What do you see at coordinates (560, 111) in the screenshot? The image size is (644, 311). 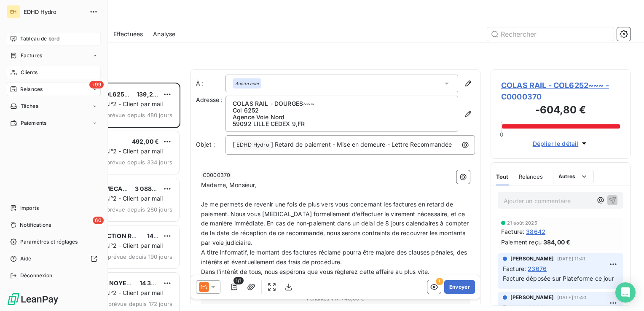 I see `h3: -604,80 €` at bounding box center [560, 111].